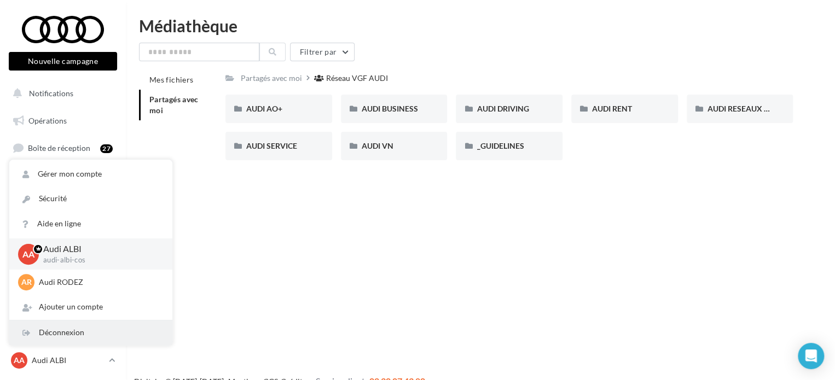 The image size is (835, 380). I want to click on button: Filtrer par, so click(322, 52).